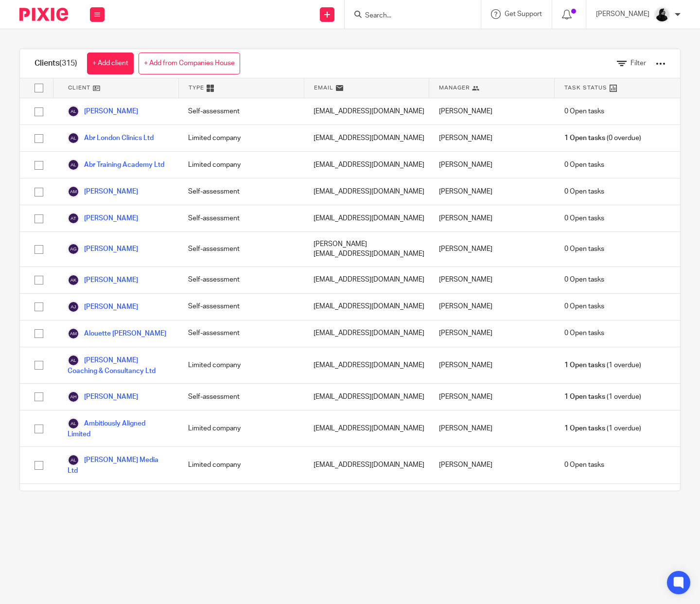 This screenshot has height=604, width=700. What do you see at coordinates (638, 64) in the screenshot?
I see `span: Filter` at bounding box center [638, 64].